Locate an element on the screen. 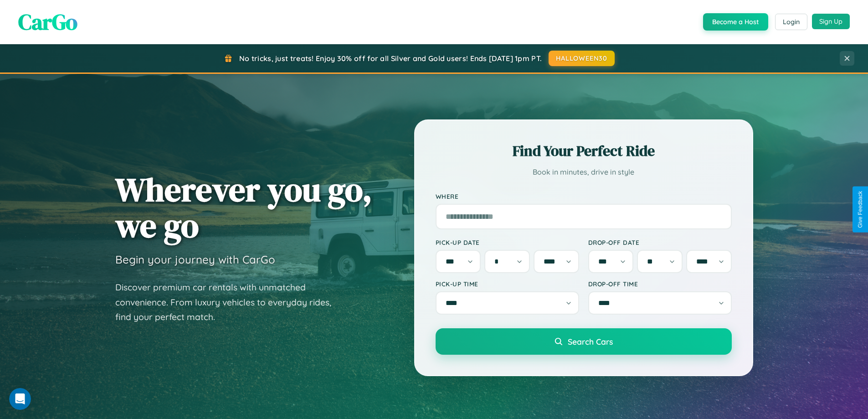 The height and width of the screenshot is (419, 868). label: Where is located at coordinates (583, 196).